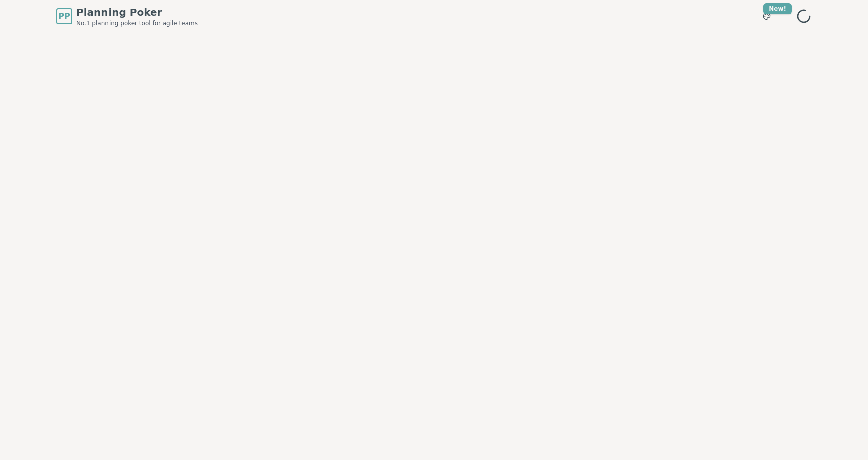 This screenshot has width=868, height=460. What do you see at coordinates (766, 16) in the screenshot?
I see `button: New!` at bounding box center [766, 16].